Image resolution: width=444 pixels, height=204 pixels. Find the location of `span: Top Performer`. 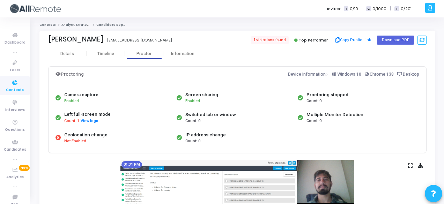

span: Top Performer is located at coordinates (313, 40).